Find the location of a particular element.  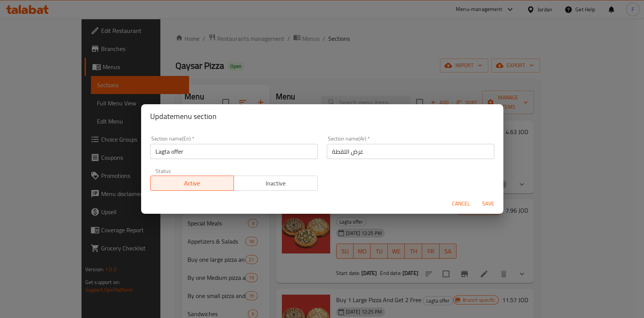

span: Save is located at coordinates (488, 204).